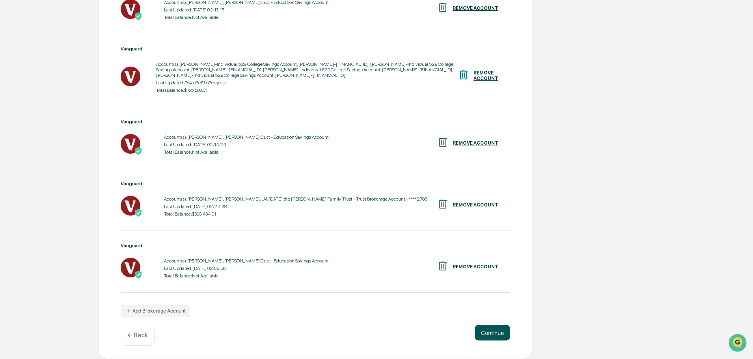 The image size is (753, 359). What do you see at coordinates (493, 333) in the screenshot?
I see `button: Continue` at bounding box center [493, 333].